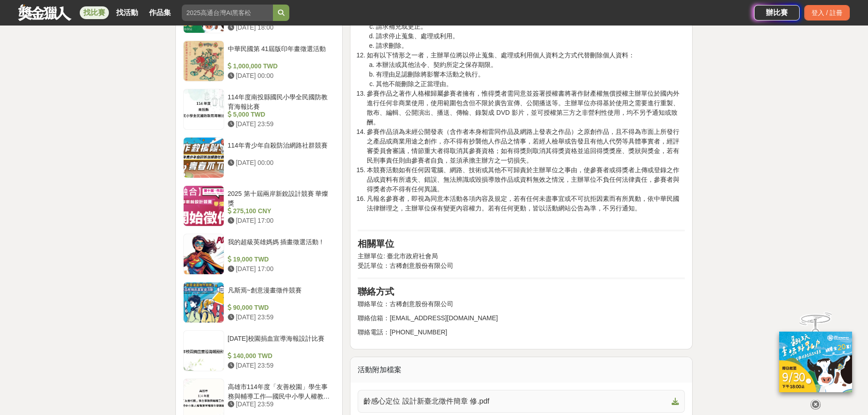 This screenshot has height=415, width=868. I want to click on li: 本競賽活動如有任何因電腦、網路、技術或其他不可歸責於主辦單位之事由，使參賽者或得獎者上傳或登錄之作品或資料有所遺失、錯誤、無法辨識或毀損導致作品或資料無效之情況，主辦單位不負任何法律責任，參賽者..., so click(526, 179).